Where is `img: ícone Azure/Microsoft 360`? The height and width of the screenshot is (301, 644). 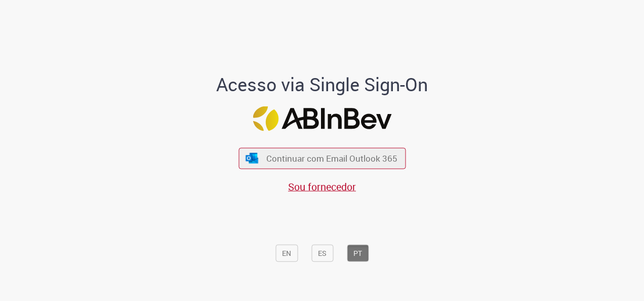 img: ícone Azure/Microsoft 360 is located at coordinates (252, 158).